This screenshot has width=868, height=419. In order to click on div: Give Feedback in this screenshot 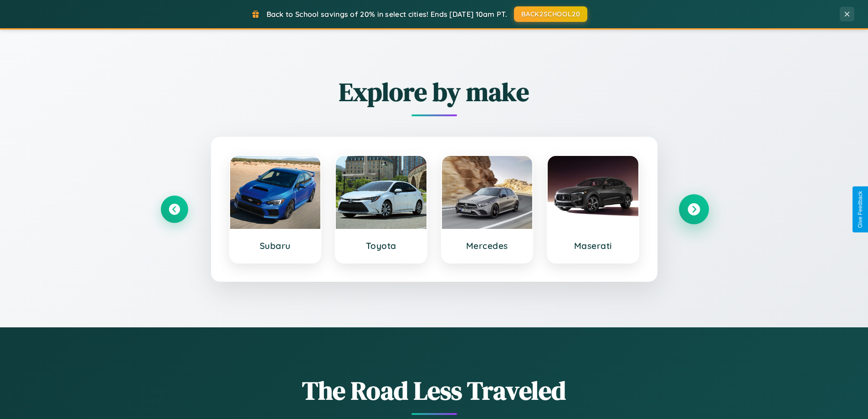, I will do `click(860, 210)`.